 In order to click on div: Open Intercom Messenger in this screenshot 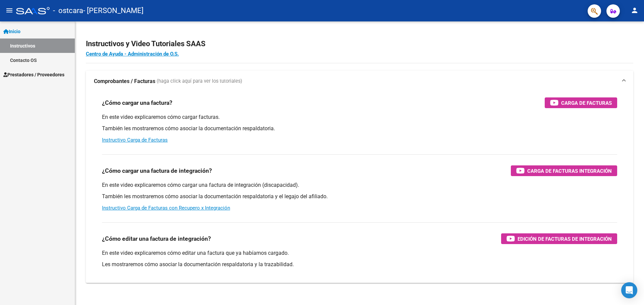, I will do `click(629, 290)`.